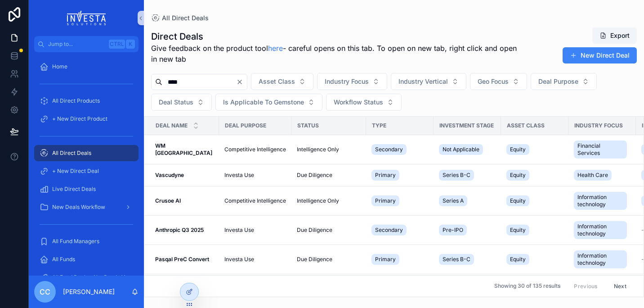 The height and width of the screenshot is (308, 644). Describe the element at coordinates (335, 53) in the screenshot. I see `span: Give feedback on the product tool - careful opens on this tab. To open on new tab, right click an...` at that location.